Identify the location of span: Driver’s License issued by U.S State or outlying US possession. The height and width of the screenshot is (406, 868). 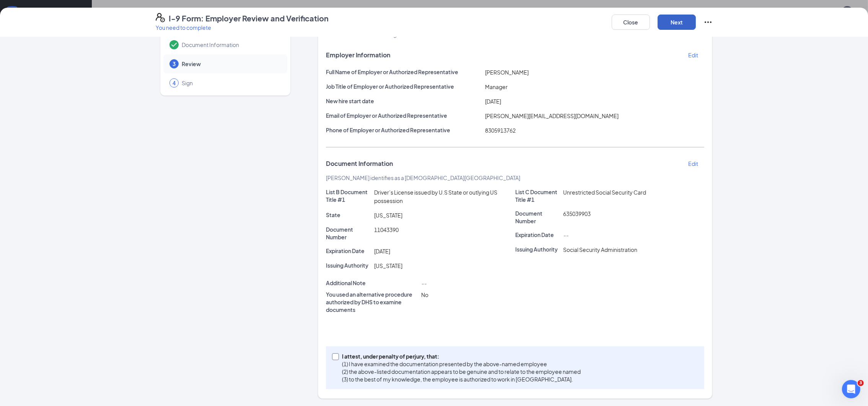
(435, 196).